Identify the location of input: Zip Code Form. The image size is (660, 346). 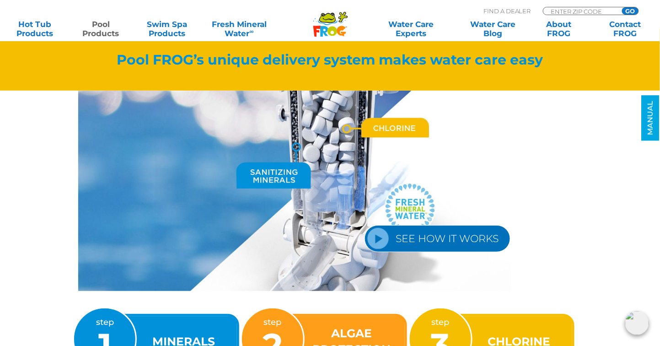
(581, 11).